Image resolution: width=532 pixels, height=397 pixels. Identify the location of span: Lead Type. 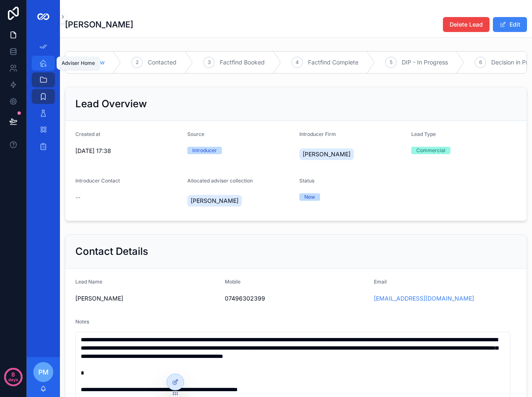
(423, 134).